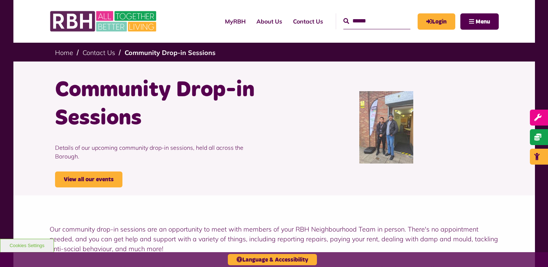 The width and height of the screenshot is (548, 267). Describe the element at coordinates (162, 152) in the screenshot. I see `p: Details of our upcoming community drop-in sessions, held all across the Borough.` at that location.